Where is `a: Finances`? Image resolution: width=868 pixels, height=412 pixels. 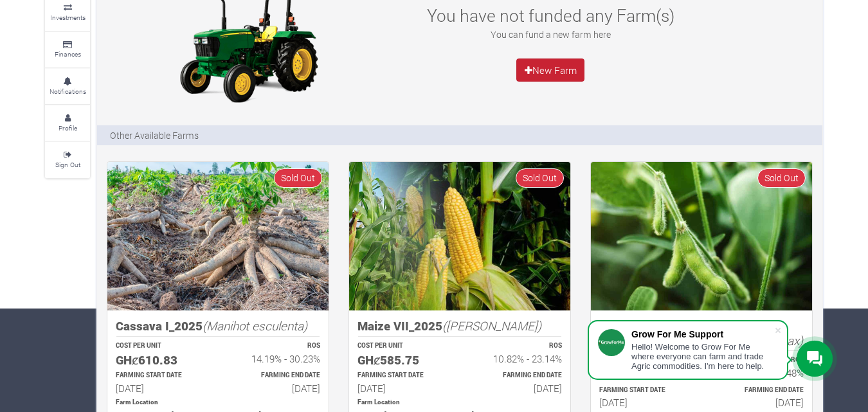
a: Finances is located at coordinates (68, 50).